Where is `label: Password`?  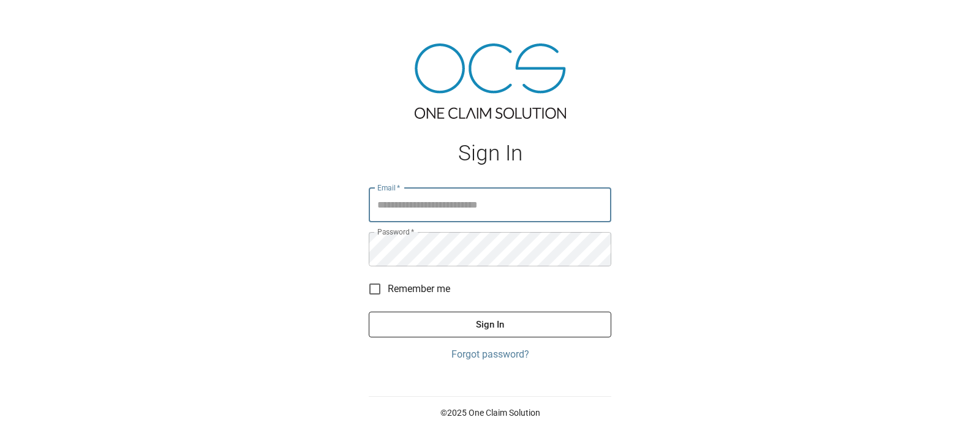 label: Password is located at coordinates (395, 231).